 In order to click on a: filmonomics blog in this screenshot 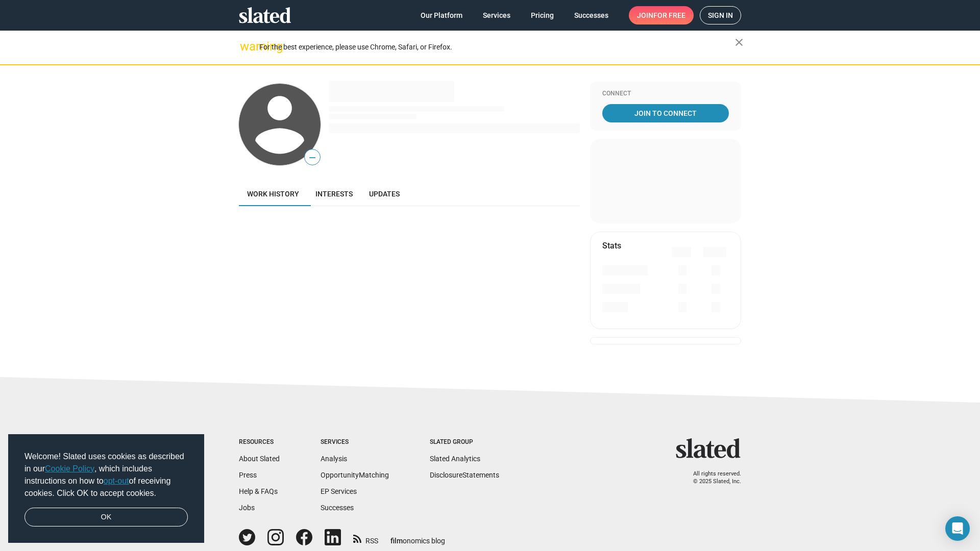, I will do `click(417, 537)`.